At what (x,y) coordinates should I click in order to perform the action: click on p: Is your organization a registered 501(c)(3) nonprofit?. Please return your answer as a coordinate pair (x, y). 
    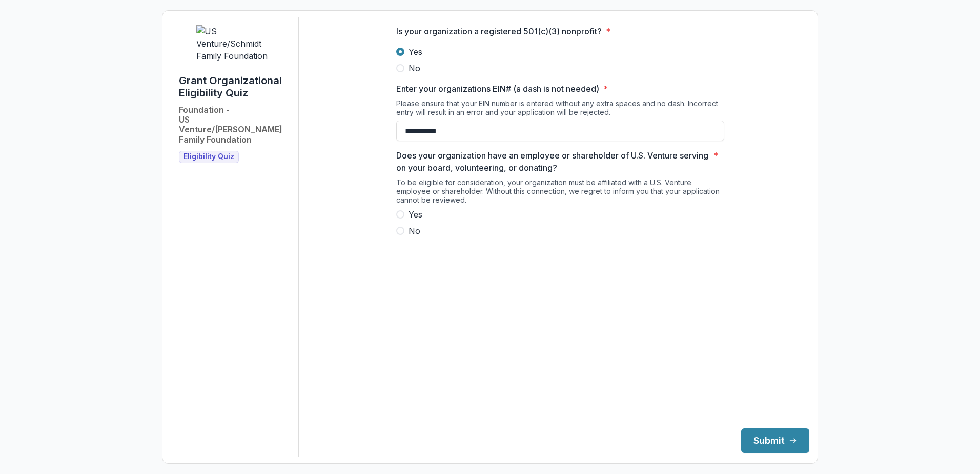
    Looking at the image, I should click on (499, 31).